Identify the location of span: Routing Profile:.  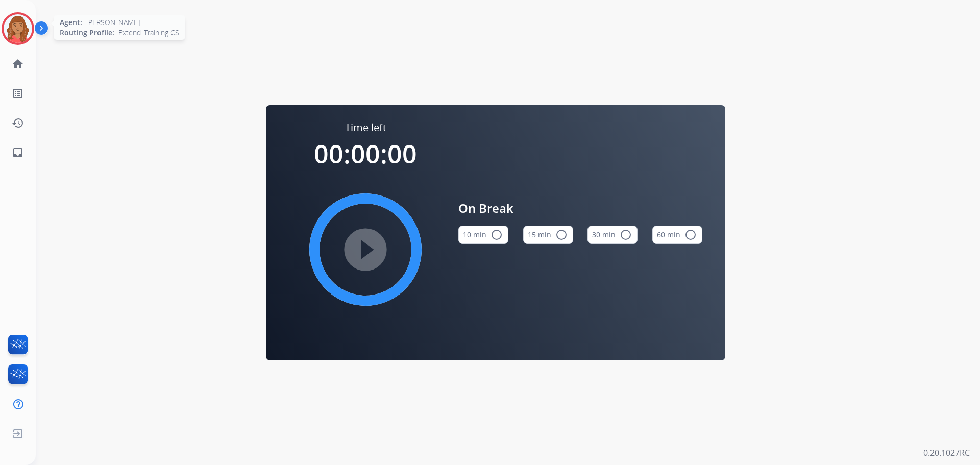
(87, 32).